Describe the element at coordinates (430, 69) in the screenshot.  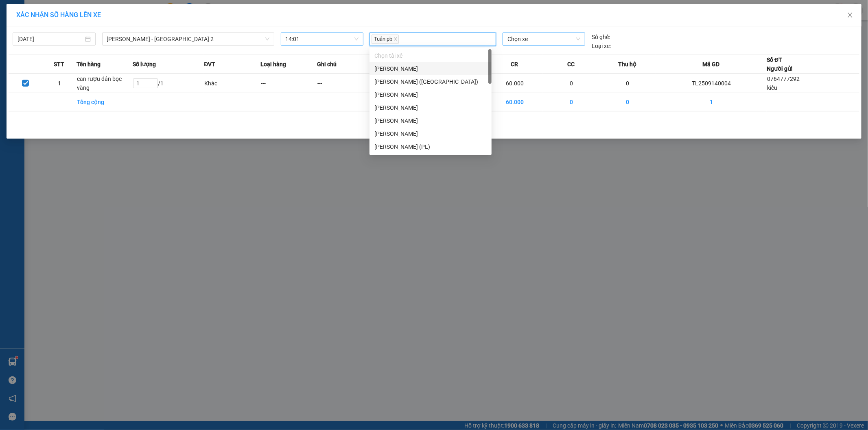
I see `div: Phạm Văn Chí` at that location.